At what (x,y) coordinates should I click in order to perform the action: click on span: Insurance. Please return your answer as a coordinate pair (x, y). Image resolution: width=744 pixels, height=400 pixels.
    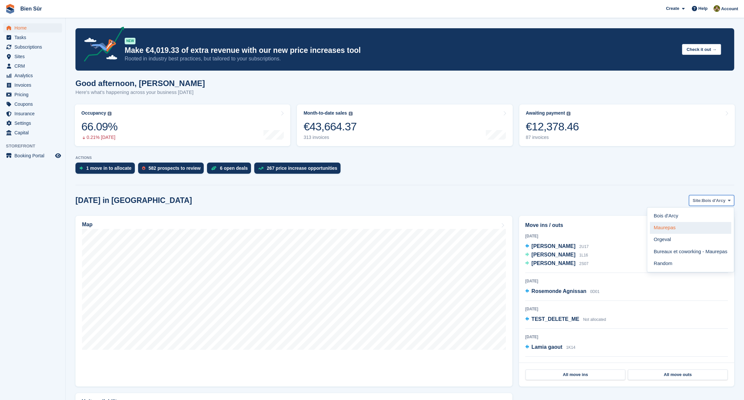
    Looking at the image, I should click on (34, 114).